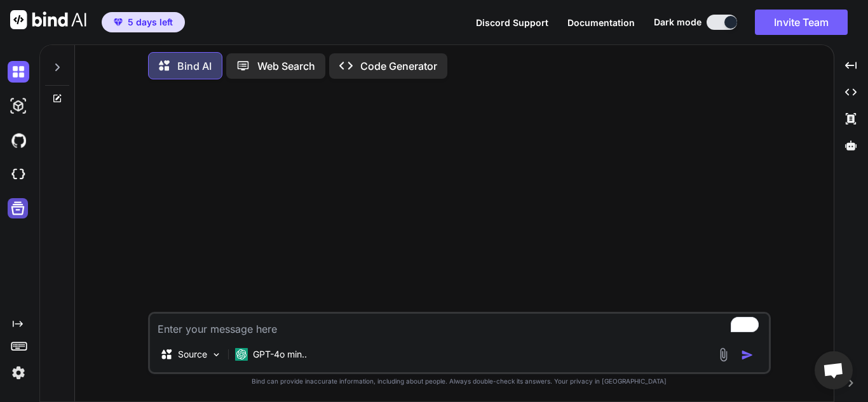 Image resolution: width=868 pixels, height=402 pixels. What do you see at coordinates (18, 175) in the screenshot?
I see `img: cloudideIcon` at bounding box center [18, 175].